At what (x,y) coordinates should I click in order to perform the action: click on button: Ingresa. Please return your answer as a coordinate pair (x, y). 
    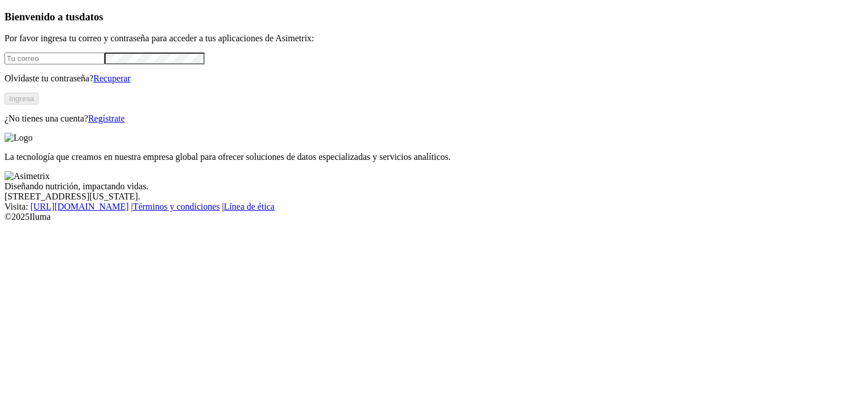
    Looking at the image, I should click on (22, 98).